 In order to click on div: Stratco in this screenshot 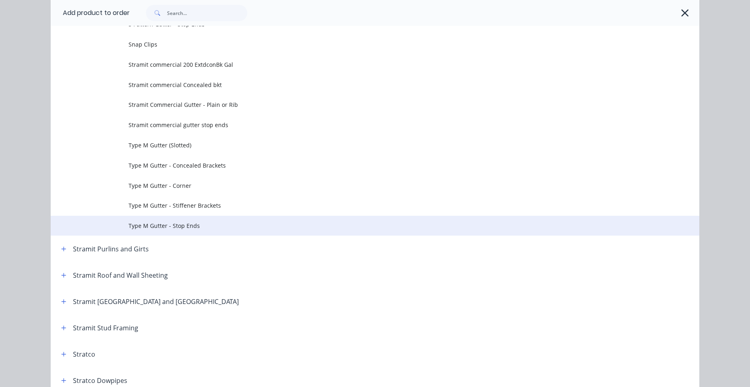, I will do `click(84, 355)`.